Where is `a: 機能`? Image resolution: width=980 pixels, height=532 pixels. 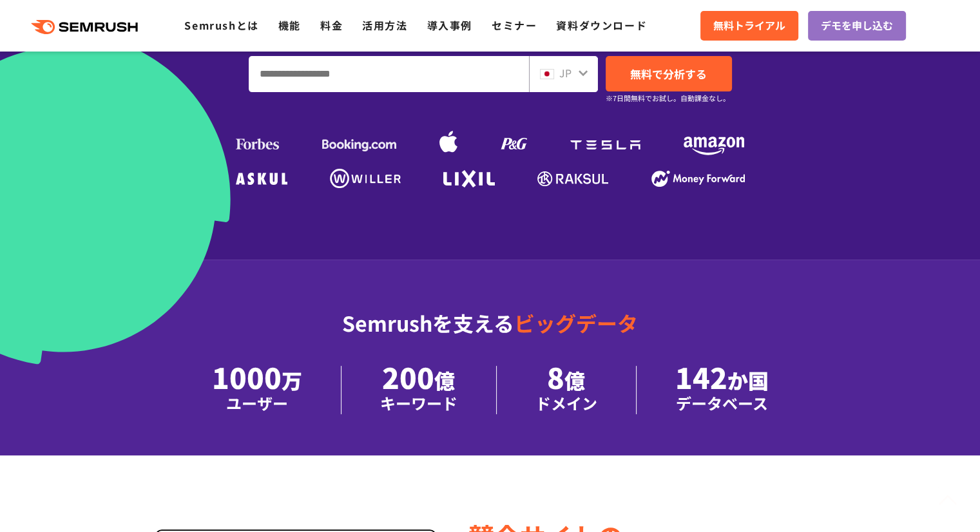 a: 機能 is located at coordinates (290, 25).